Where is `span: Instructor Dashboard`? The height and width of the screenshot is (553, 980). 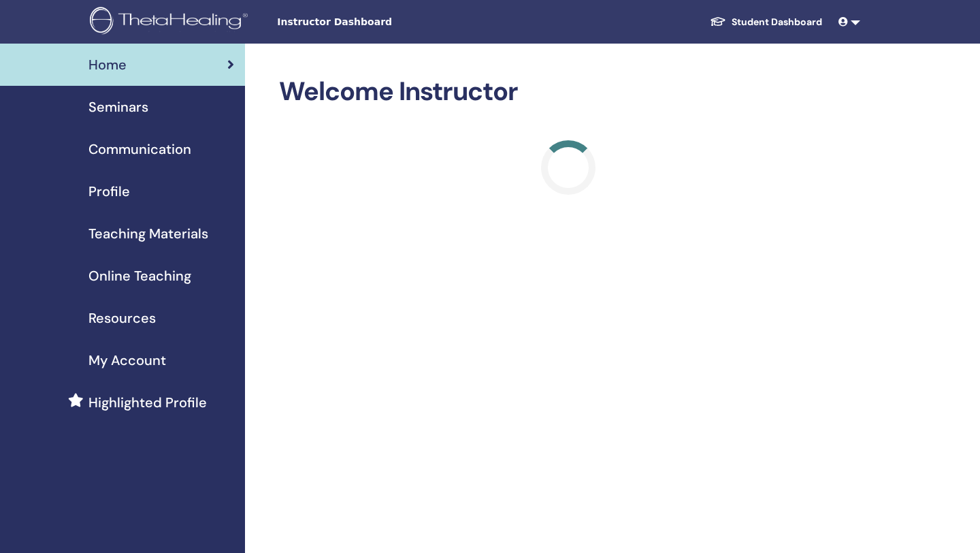 span: Instructor Dashboard is located at coordinates (379, 21).